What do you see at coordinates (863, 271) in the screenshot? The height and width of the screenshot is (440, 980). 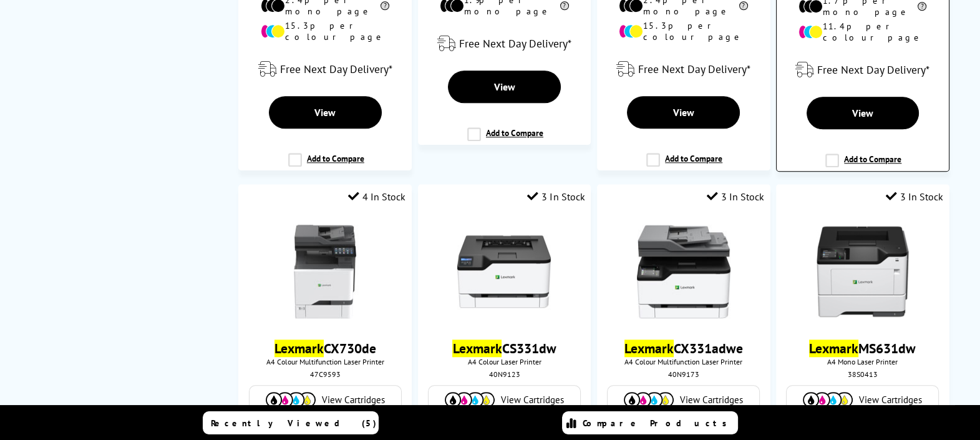 I see `img: lexmark-ms631dw-front-small.jpg` at bounding box center [863, 271].